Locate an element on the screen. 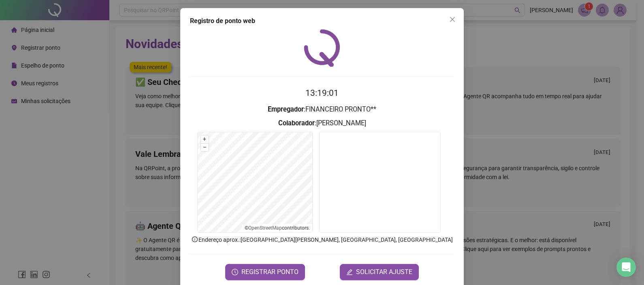 This screenshot has height=285, width=644. span: info-circle is located at coordinates (195, 240).